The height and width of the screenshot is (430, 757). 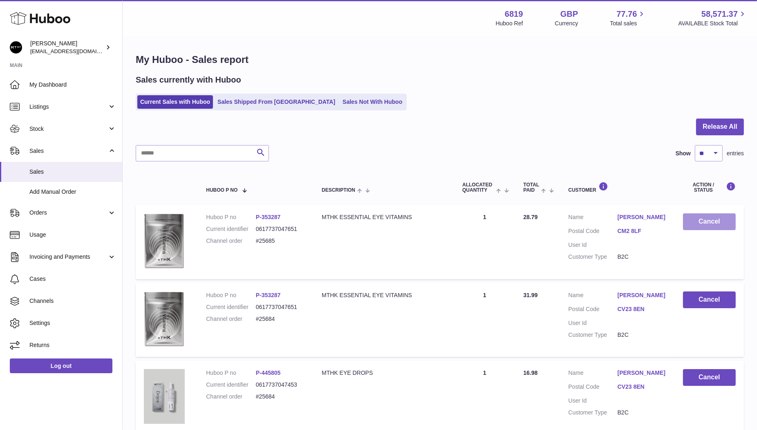 I want to click on span: Total paid, so click(x=531, y=188).